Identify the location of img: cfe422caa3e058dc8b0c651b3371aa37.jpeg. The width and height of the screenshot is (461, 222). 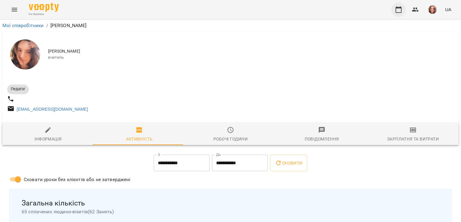
(433, 10).